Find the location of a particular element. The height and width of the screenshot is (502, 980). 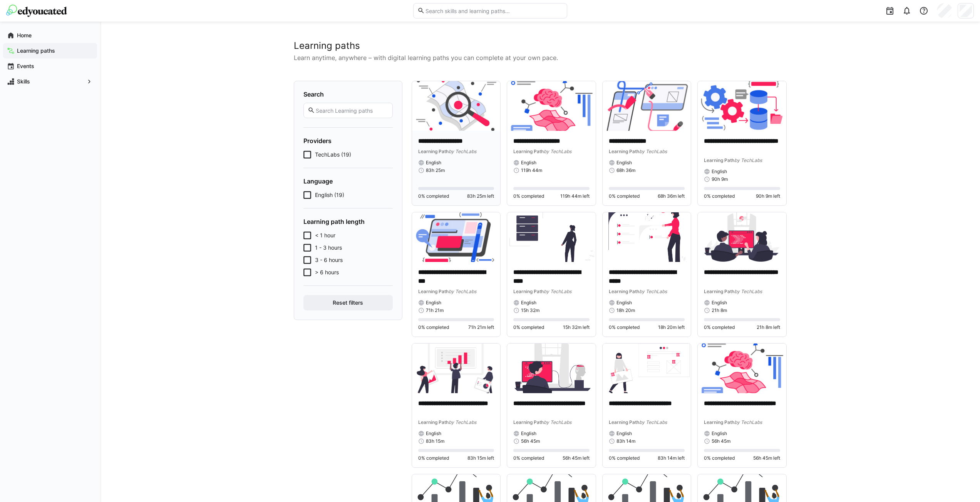

input: Search Learning paths is located at coordinates (352, 110).